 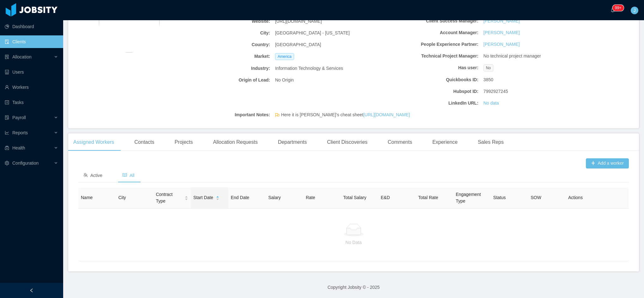 I want to click on span: Active, so click(x=93, y=176).